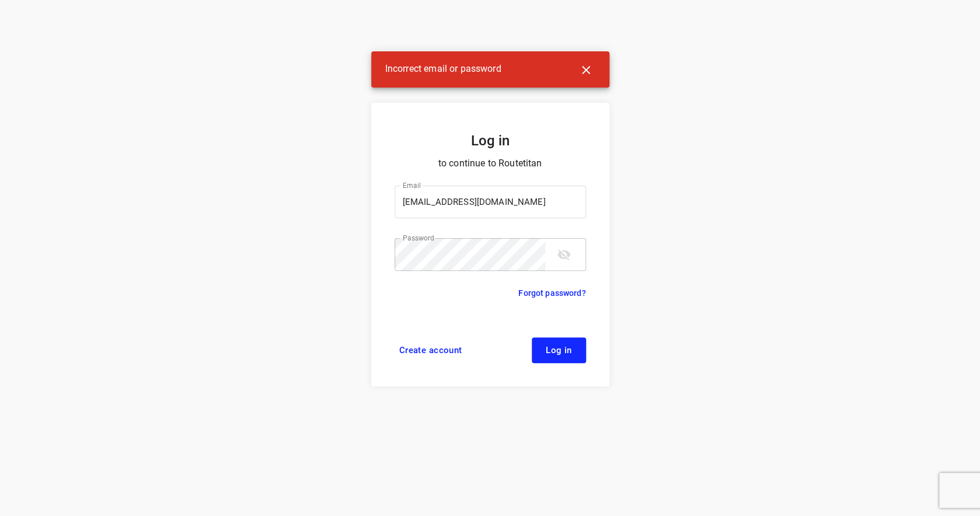  Describe the element at coordinates (443, 69) in the screenshot. I see `span: Incorrect email or password` at that location.